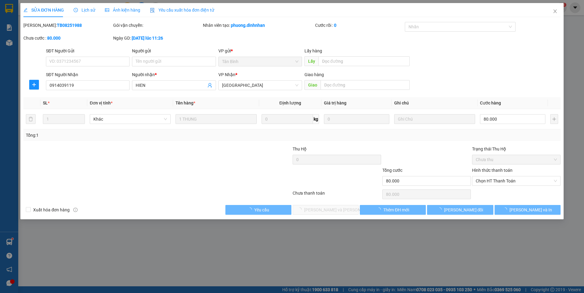 This screenshot has width=584, height=293. Describe the element at coordinates (216, 119) in the screenshot. I see `input: VD: Bàn, Ghế` at that location.